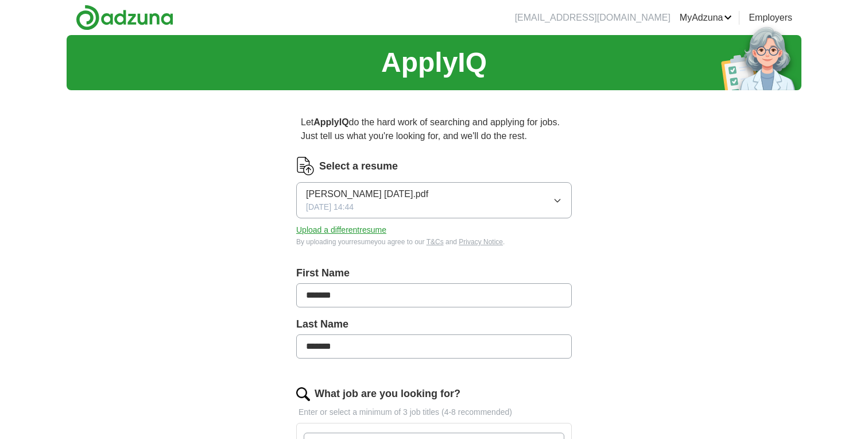 Image resolution: width=868 pixels, height=439 pixels. Describe the element at coordinates (358, 166) in the screenshot. I see `label: Select a resume` at that location.